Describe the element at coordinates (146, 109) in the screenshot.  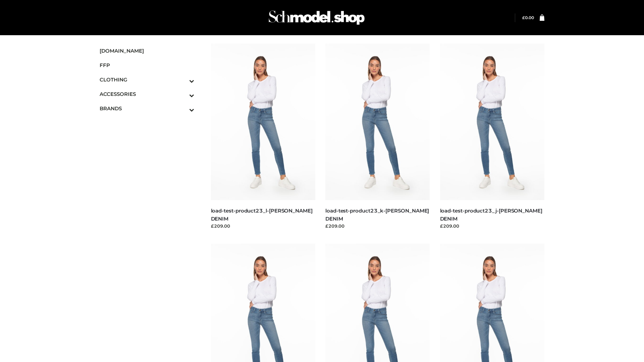
I see `a: BRANDSToggle Submenu` at that location.